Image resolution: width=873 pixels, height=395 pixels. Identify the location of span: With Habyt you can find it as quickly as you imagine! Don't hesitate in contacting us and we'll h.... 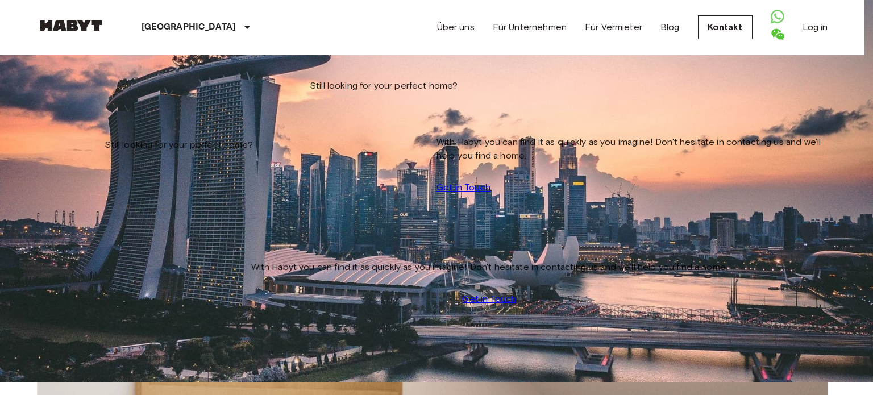
(489, 267).